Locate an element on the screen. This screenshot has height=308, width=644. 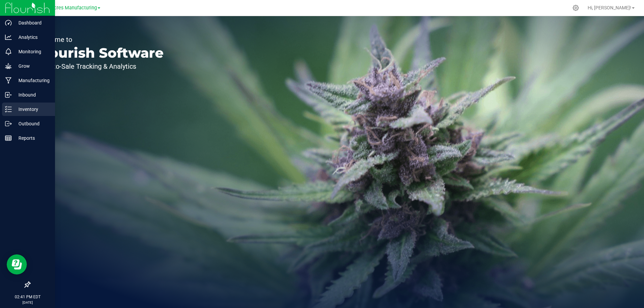
p: Monitoring is located at coordinates (32, 51).